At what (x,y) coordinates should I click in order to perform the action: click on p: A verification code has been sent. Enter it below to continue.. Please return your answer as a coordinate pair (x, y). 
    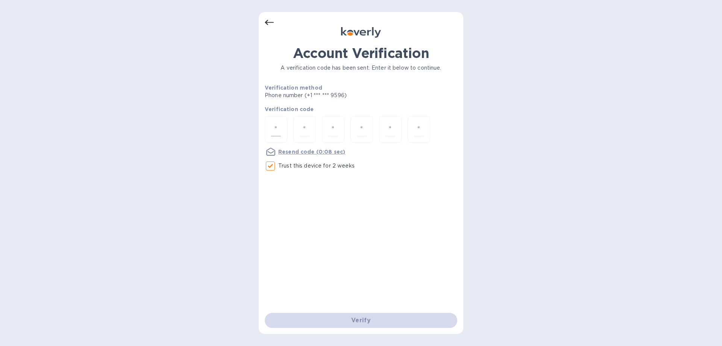
    Looking at the image, I should click on (361, 68).